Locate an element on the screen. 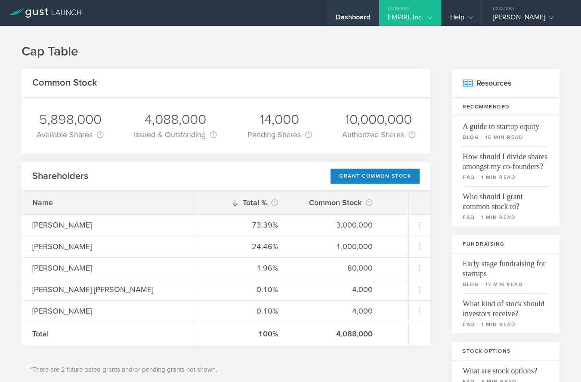  small: blog - 17 min read is located at coordinates (506, 284).